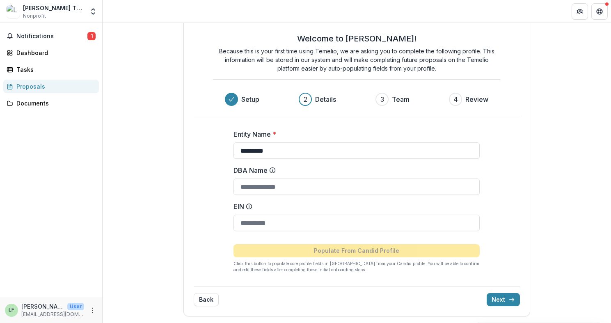 This screenshot has width=611, height=323. What do you see at coordinates (93, 11) in the screenshot?
I see `button: Open entity switcher` at bounding box center [93, 11].